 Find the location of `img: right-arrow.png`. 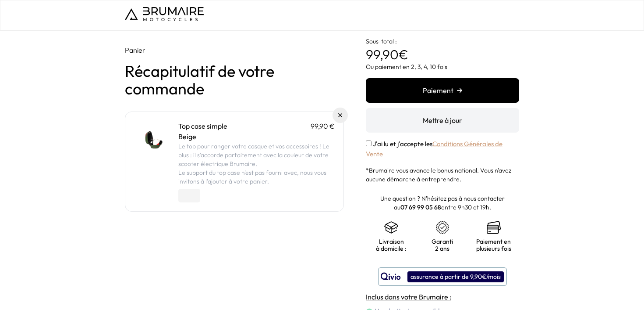

img: right-arrow.png is located at coordinates (460, 90).